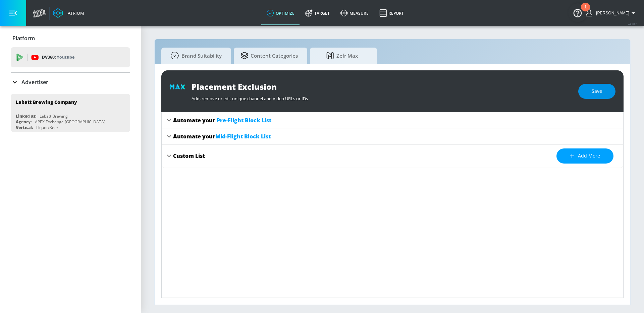 This screenshot has width=644, height=313. Describe the element at coordinates (392, 156) in the screenshot. I see `div: Custom ListAdd more` at that location.